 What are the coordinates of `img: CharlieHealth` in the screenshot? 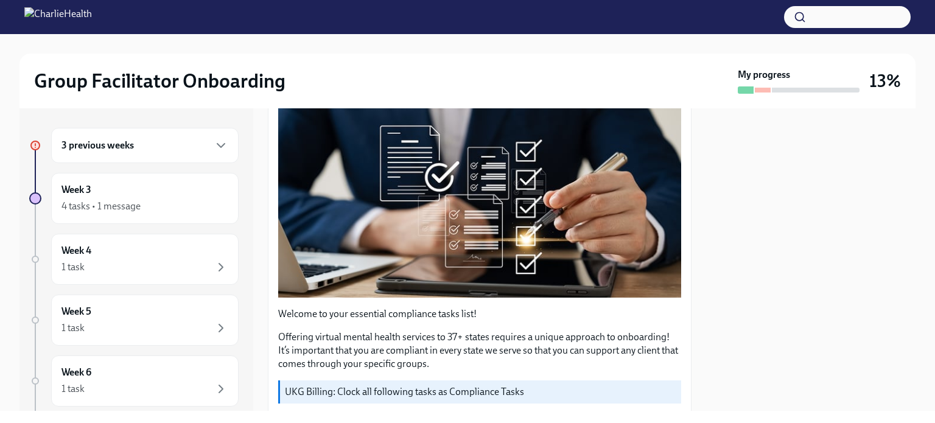 It's located at (58, 17).